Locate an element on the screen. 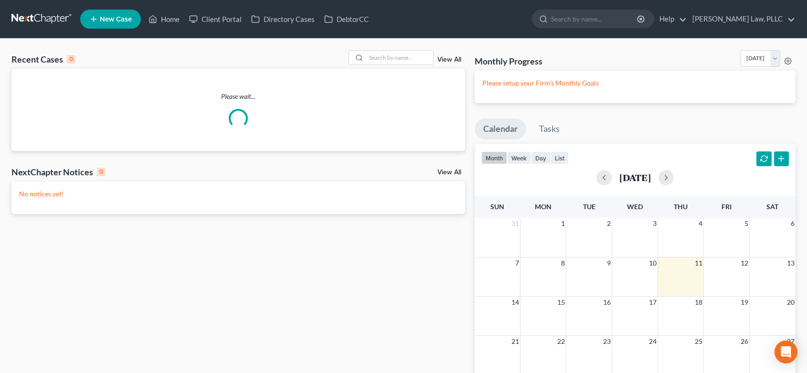  span: 24 is located at coordinates (653, 341).